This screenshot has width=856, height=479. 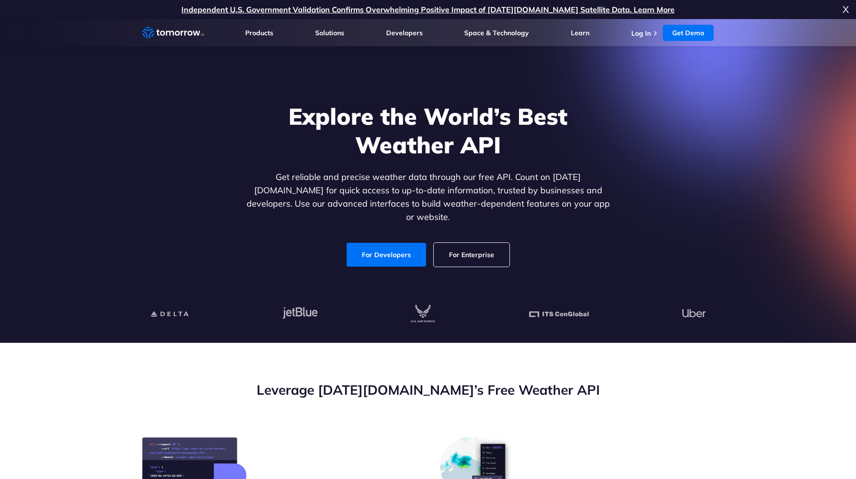 What do you see at coordinates (386, 255) in the screenshot?
I see `a: For Developers` at bounding box center [386, 255].